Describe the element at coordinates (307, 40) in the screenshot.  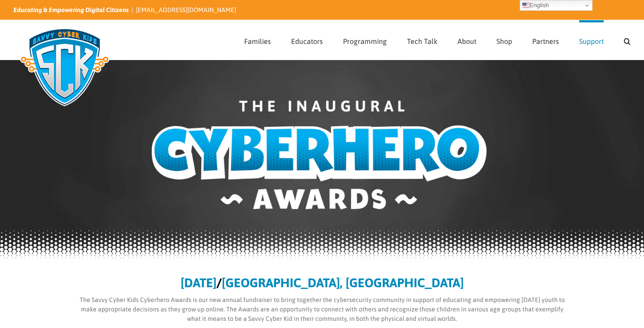
I see `a: Educators` at that location.